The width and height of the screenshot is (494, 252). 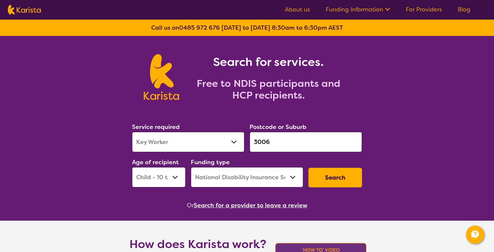 What do you see at coordinates (268, 62) in the screenshot?
I see `h1: Search for services.` at bounding box center [268, 62].